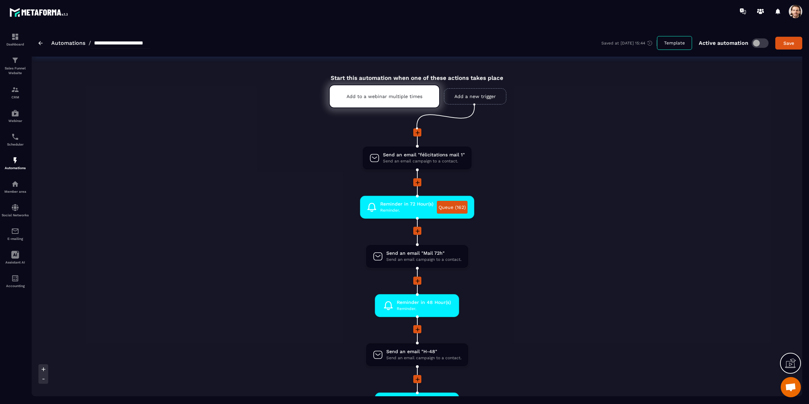 This screenshot has width=809, height=404. Describe the element at coordinates (15, 168) in the screenshot. I see `p: Automations` at that location.